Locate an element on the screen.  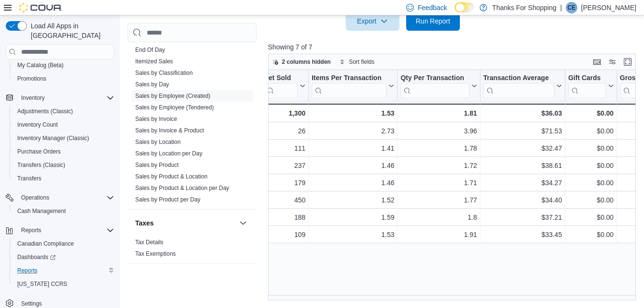
span: Sales by Invoice & Product is located at coordinates (169, 131).